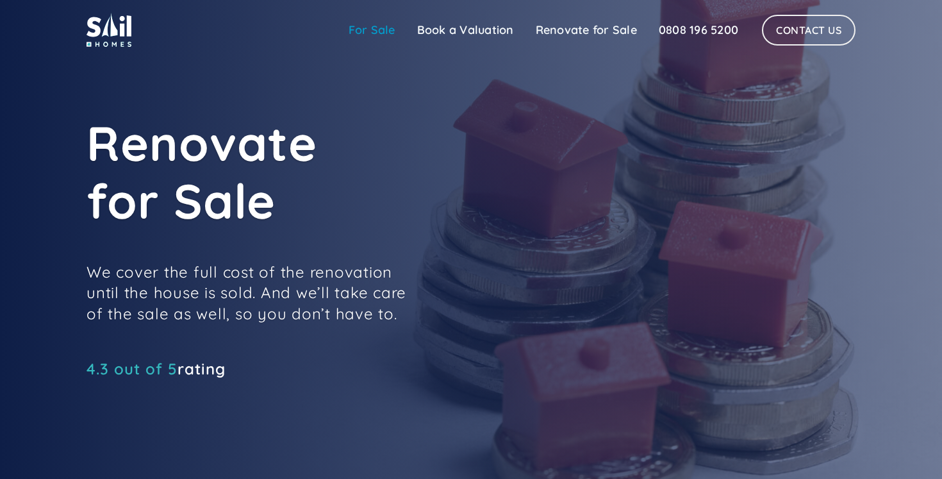  I want to click on span: 4.3 out of 5, so click(132, 368).